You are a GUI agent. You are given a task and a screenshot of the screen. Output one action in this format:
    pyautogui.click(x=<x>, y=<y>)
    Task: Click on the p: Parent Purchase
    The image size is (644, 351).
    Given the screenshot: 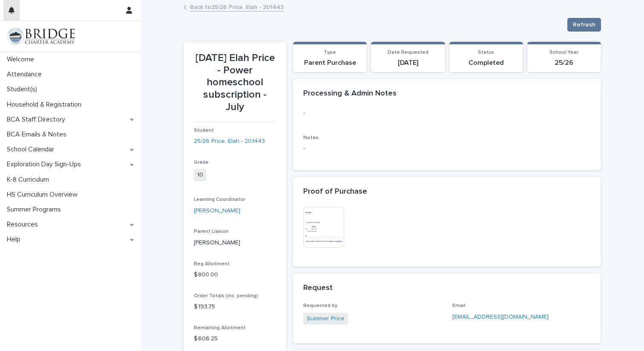 What is the action you would take?
    pyautogui.click(x=330, y=63)
    